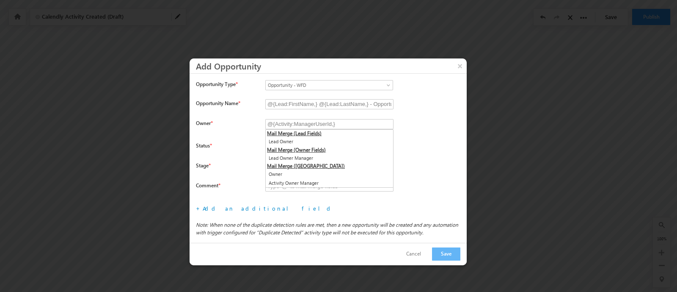 This screenshot has height=292, width=677. Describe the element at coordinates (329, 85) in the screenshot. I see `a: Opportunity - WFD` at that location.